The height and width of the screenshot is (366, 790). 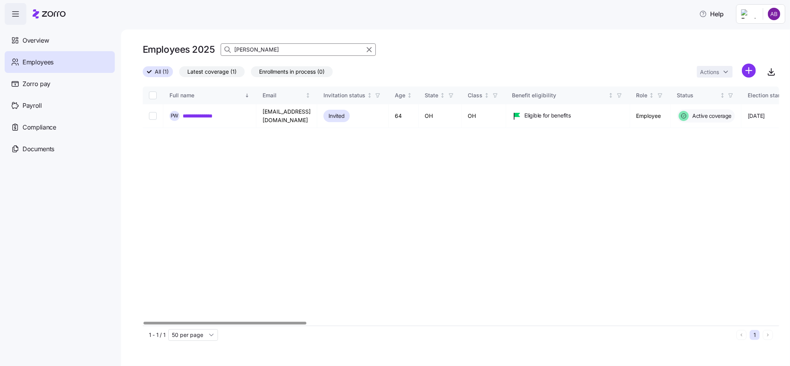 What do you see at coordinates (698, 95) in the screenshot?
I see `div: Status` at bounding box center [698, 95].